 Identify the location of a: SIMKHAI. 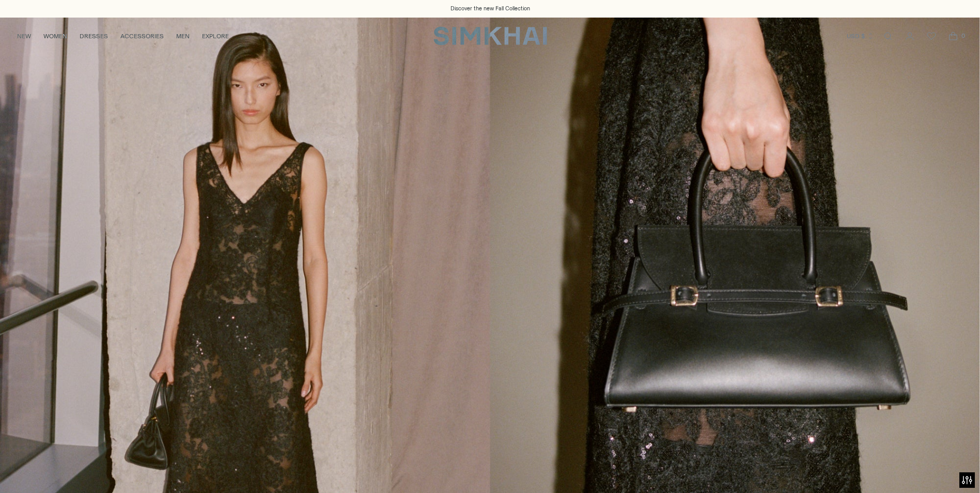
(490, 35).